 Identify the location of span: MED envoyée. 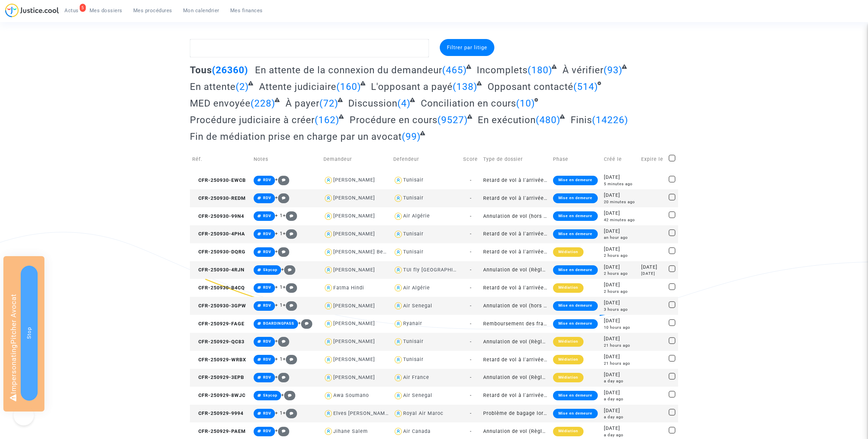
(220, 103).